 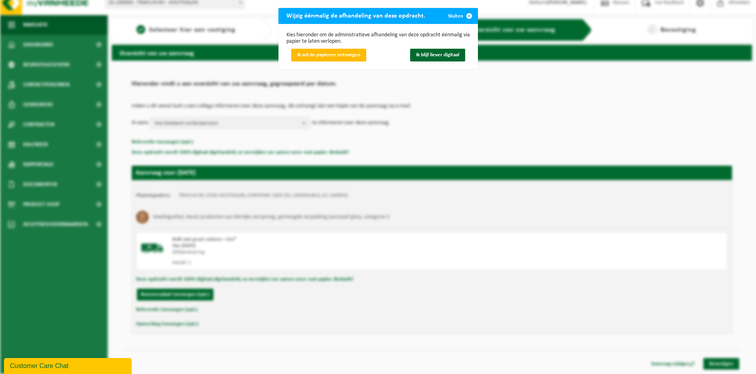 What do you see at coordinates (329, 55) in the screenshot?
I see `button: Ik wil de papieren ontvangen` at bounding box center [329, 55].